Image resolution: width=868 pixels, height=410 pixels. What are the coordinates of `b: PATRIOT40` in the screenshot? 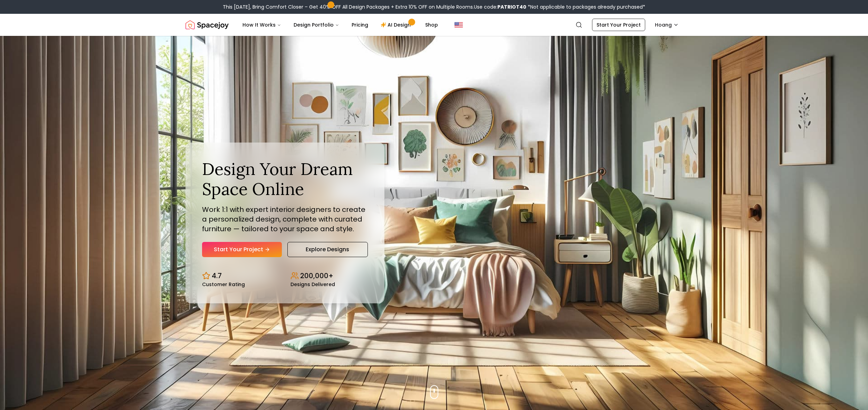 It's located at (512, 7).